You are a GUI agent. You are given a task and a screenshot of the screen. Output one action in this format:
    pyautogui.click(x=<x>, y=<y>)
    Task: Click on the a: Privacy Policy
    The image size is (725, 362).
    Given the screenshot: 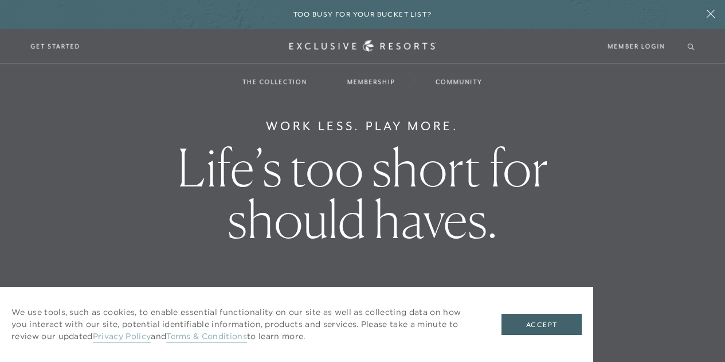 What is the action you would take?
    pyautogui.click(x=122, y=337)
    